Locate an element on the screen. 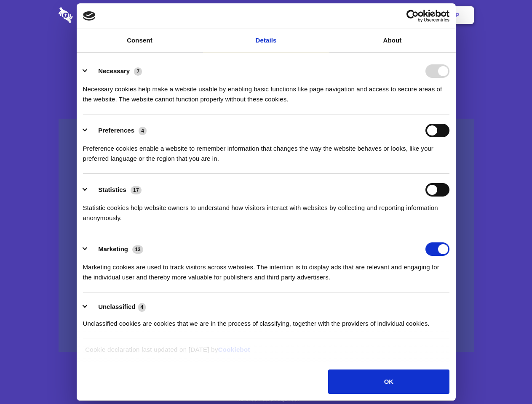  button: Statistics (17) is located at coordinates (115, 190).